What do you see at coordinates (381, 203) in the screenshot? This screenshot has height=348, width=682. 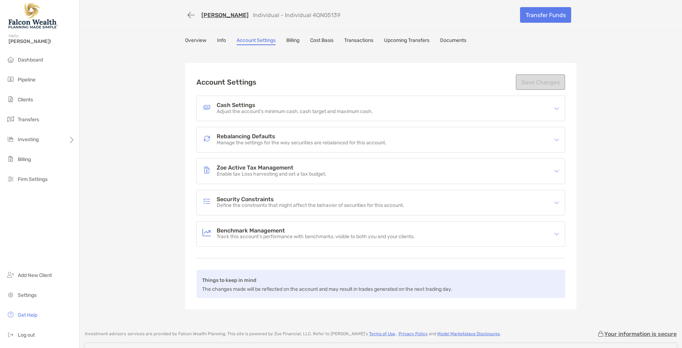 I see `div: icon arrowSecurity ConstraintsSecurity ConstraintsDefine the constraints that might affect the be...` at bounding box center [381, 203].